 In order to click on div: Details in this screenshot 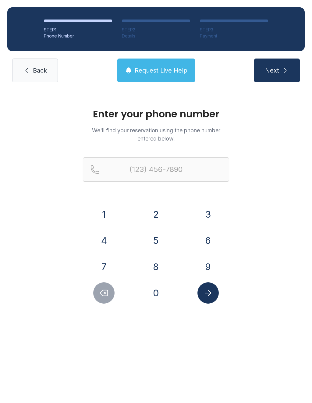, I will do `click(156, 36)`.